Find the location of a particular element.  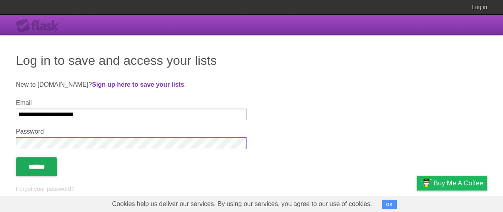

img: Buy me a coffee is located at coordinates (426, 183).